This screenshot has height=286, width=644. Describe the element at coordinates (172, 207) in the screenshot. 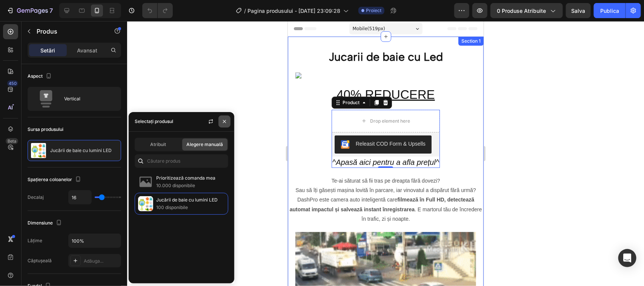

I see `font: 100 disponibile` at that location.